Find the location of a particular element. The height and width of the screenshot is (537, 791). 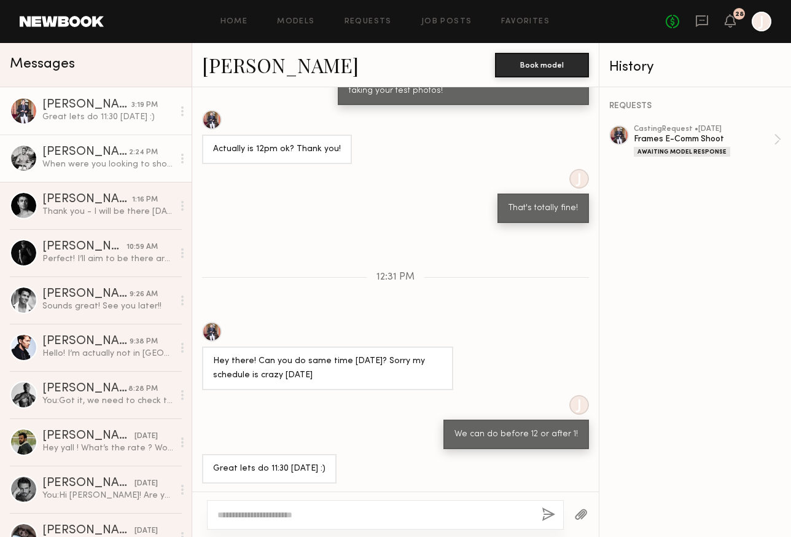

a: Job Posts is located at coordinates (447, 22).